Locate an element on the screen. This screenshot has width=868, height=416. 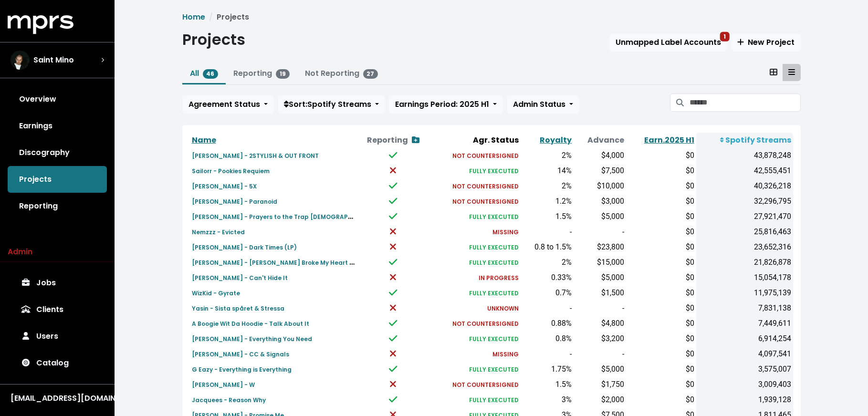
span: Saint Mino is located at coordinates (54, 60).